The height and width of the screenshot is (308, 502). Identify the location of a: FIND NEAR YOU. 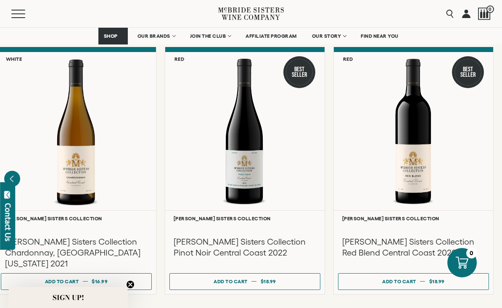
(379, 36).